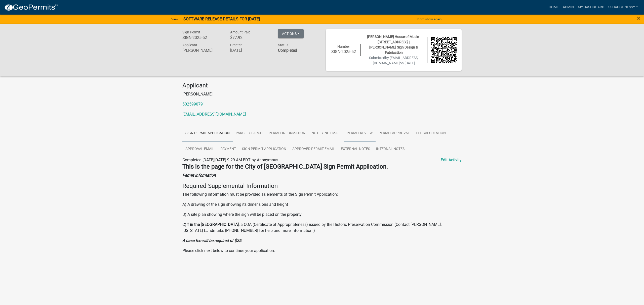 Image resolution: width=644 pixels, height=305 pixels. What do you see at coordinates (322, 228) in the screenshot?
I see `p: C) , a COA (Certificate of Appropriateness) issued by the Historic Preservation Commission (Conta...` at bounding box center [322, 228].